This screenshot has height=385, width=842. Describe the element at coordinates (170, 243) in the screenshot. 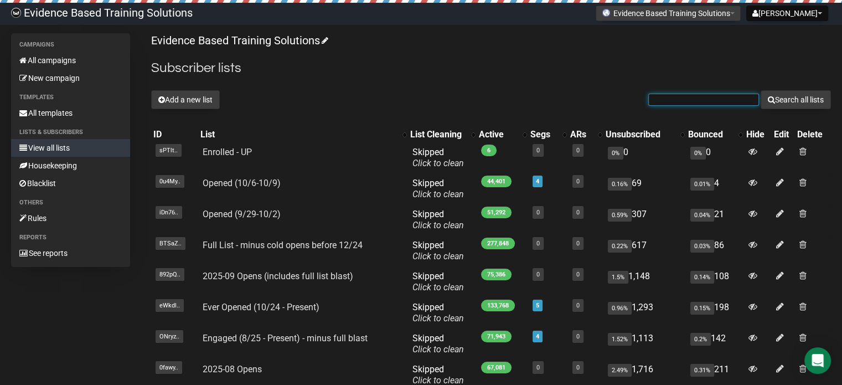

I see `span: BTSaZ..` at that location.